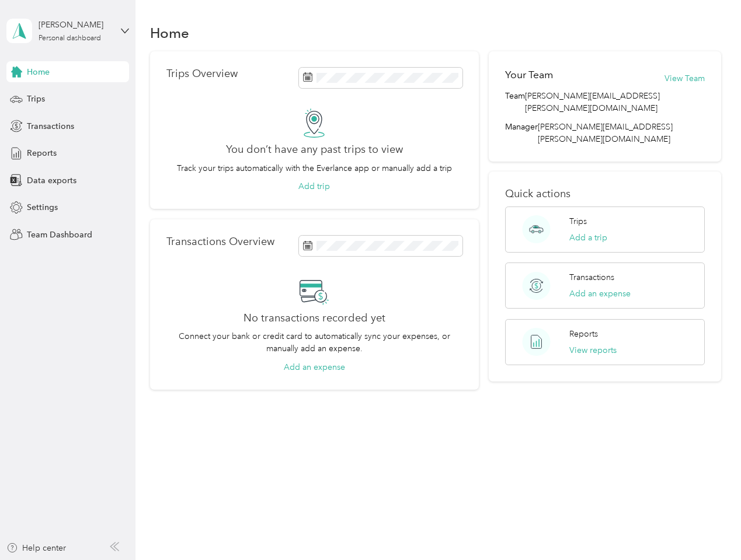 The image size is (741, 560). What do you see at coordinates (221, 242) in the screenshot?
I see `p: Transactions Overview` at bounding box center [221, 242].